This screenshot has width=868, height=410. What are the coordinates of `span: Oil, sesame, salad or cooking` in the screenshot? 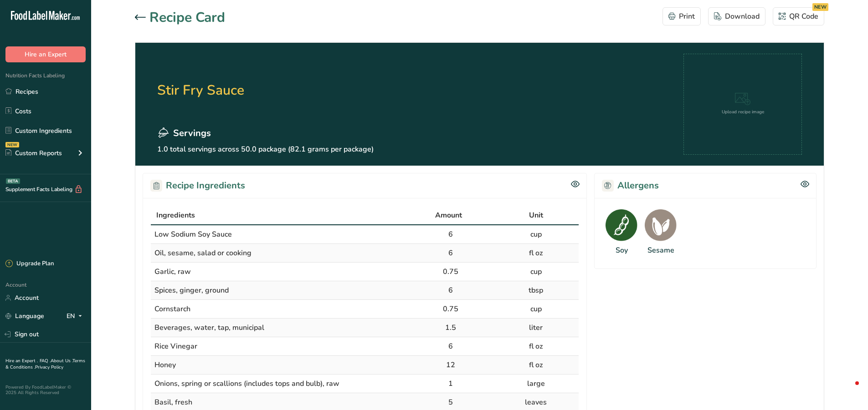 It's located at (203, 253).